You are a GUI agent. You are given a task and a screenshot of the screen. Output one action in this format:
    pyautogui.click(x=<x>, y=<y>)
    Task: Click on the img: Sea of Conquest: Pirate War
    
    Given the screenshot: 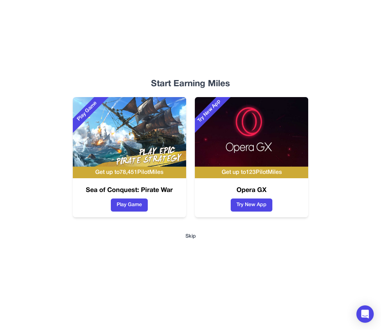 What is the action you would take?
    pyautogui.click(x=129, y=132)
    